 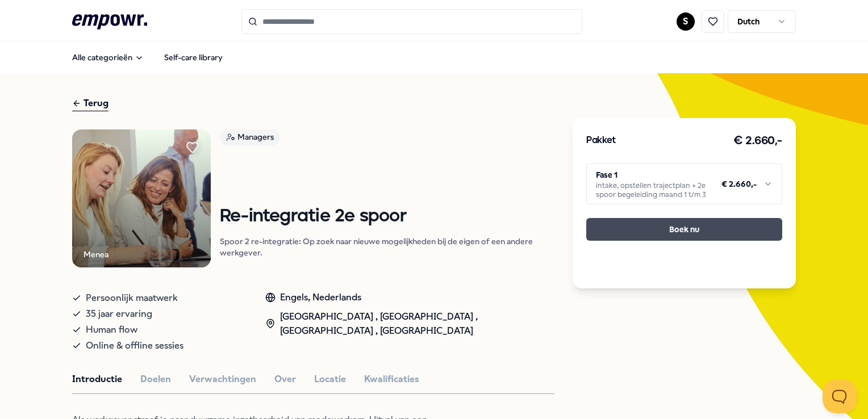 I want to click on a: Self-care library, so click(x=193, y=57).